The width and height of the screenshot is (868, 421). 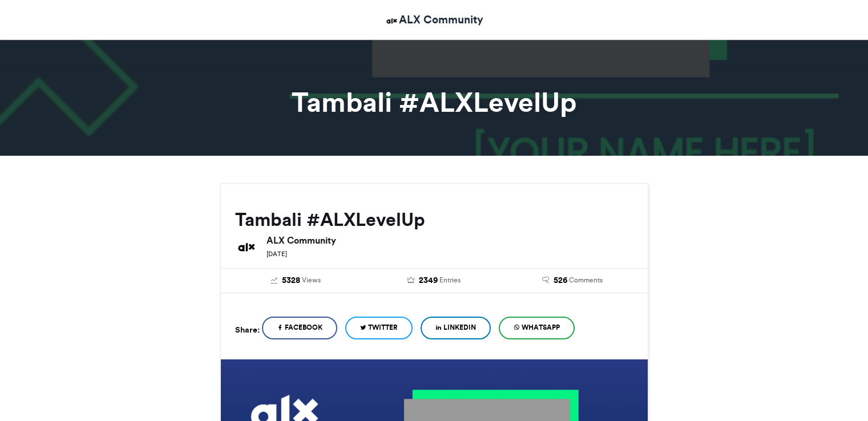 What do you see at coordinates (295, 281) in the screenshot?
I see `a: 5328 Views` at bounding box center [295, 281].